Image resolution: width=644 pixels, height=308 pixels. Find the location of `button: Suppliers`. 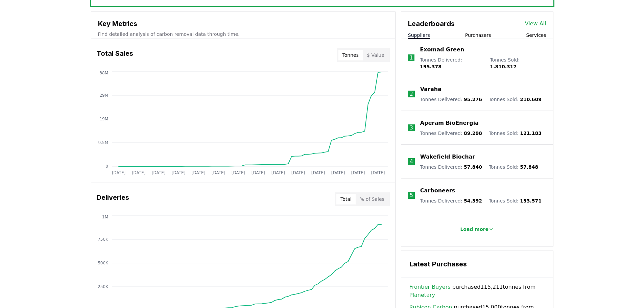

button: Suppliers is located at coordinates (419, 35).